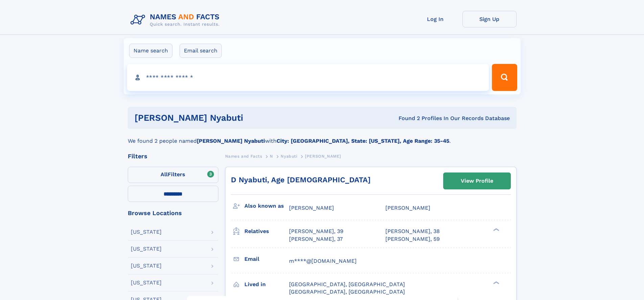  Describe the element at coordinates (505, 77) in the screenshot. I see `button: Search Button` at that location.